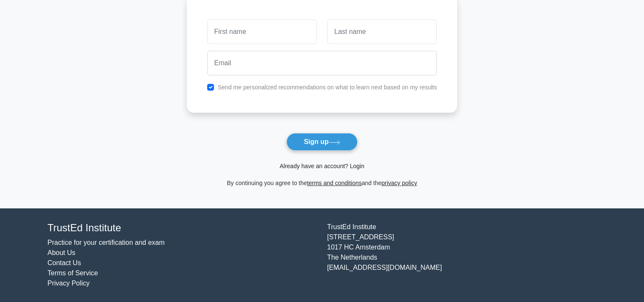 This screenshot has width=644, height=302. I want to click on input: Last name, so click(382, 32).